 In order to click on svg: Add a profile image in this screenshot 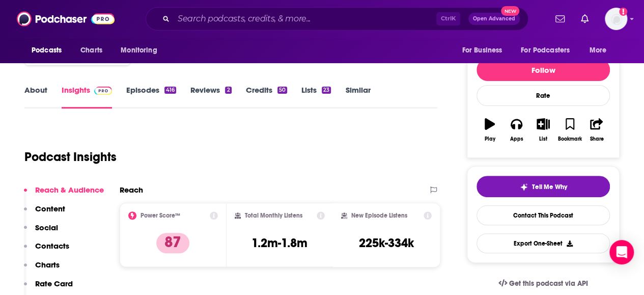, I will do `click(623, 12)`.